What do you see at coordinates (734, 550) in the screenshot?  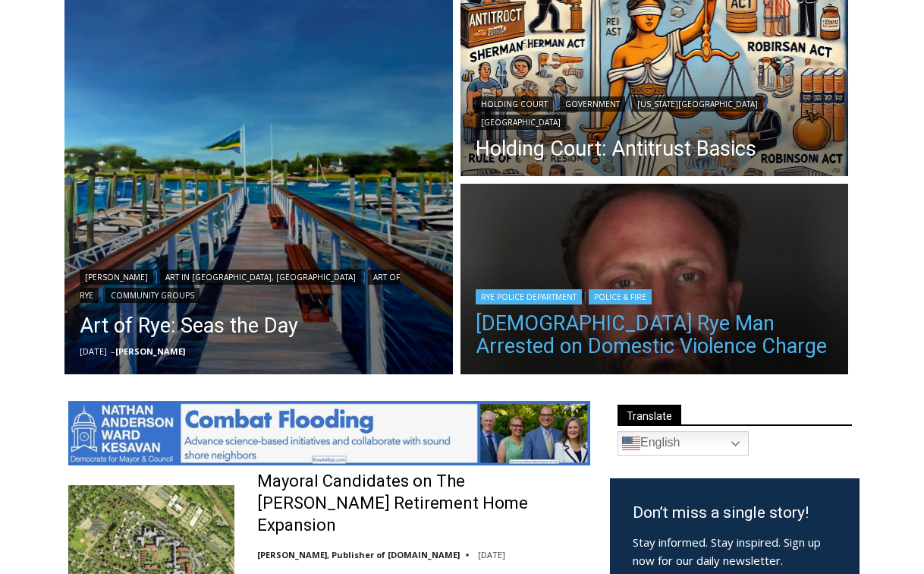 I see `p: Stay informed. Stay inspired. Sign up now for our daily newsletter.` at bounding box center [734, 550].